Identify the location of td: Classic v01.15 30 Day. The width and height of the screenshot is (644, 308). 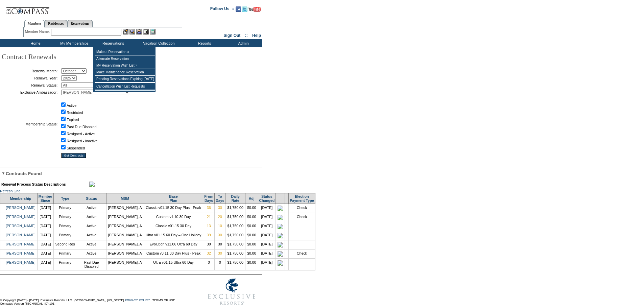
(174, 226).